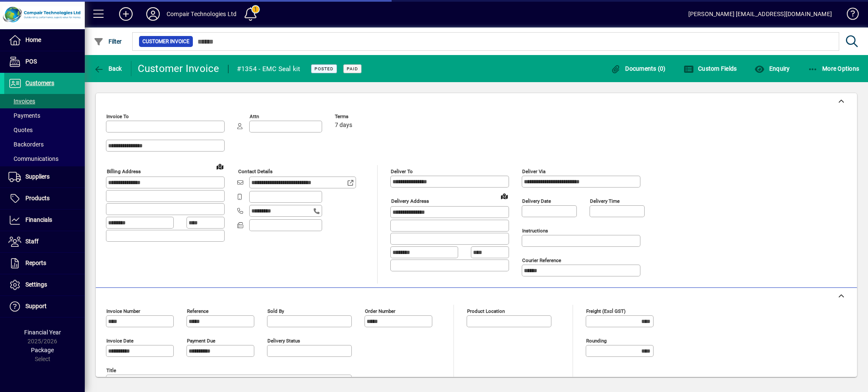  What do you see at coordinates (772, 69) in the screenshot?
I see `span: Enquiry` at bounding box center [772, 69].